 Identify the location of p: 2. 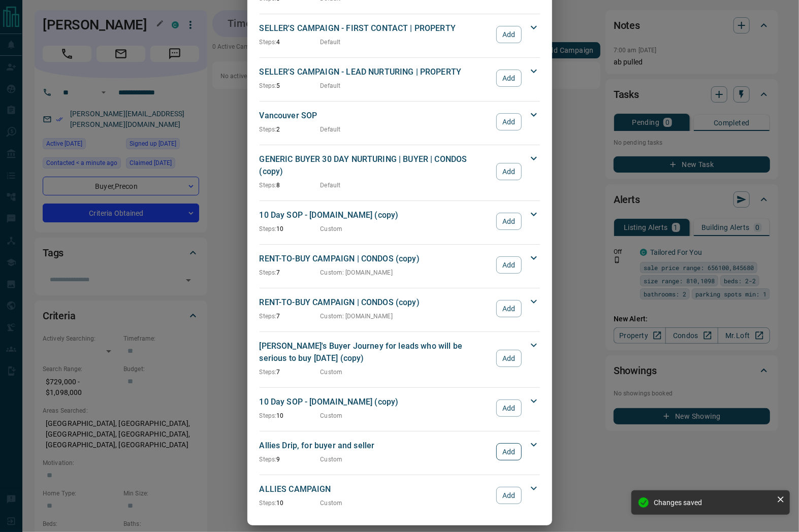
(290, 129).